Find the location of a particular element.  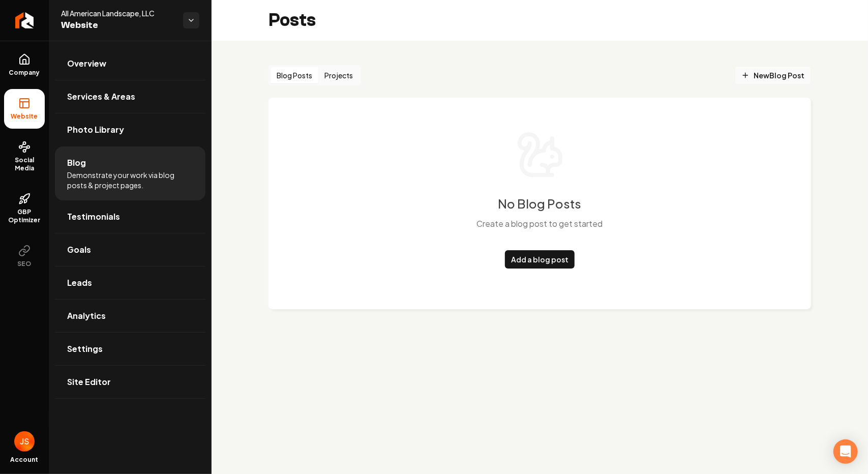

span: GBP Optimizer is located at coordinates (24, 216).